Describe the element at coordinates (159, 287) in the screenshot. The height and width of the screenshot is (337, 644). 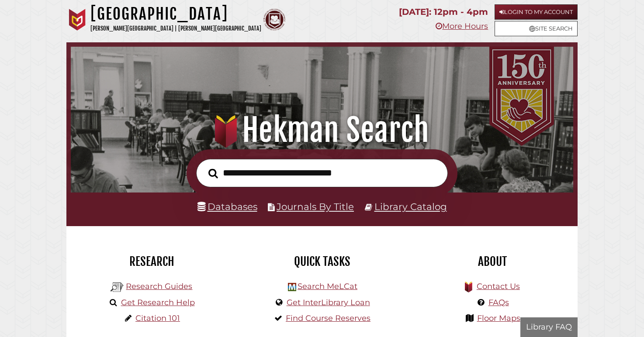
I see `a: Research Guides` at that location.